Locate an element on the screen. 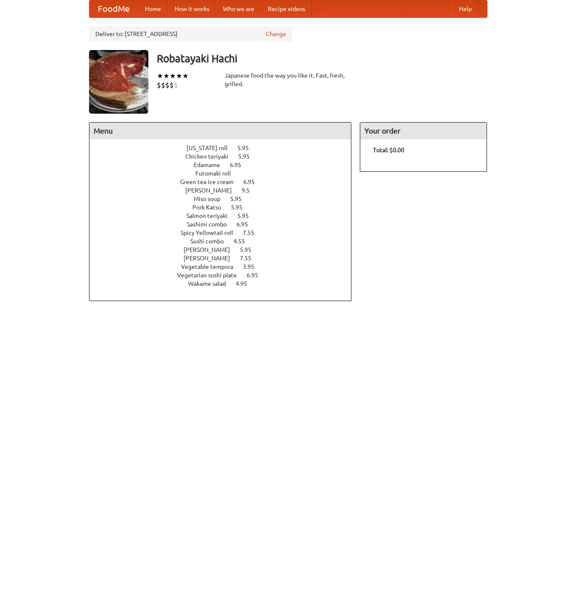  a: Chicken teriyaki 5.95 is located at coordinates (225, 156).